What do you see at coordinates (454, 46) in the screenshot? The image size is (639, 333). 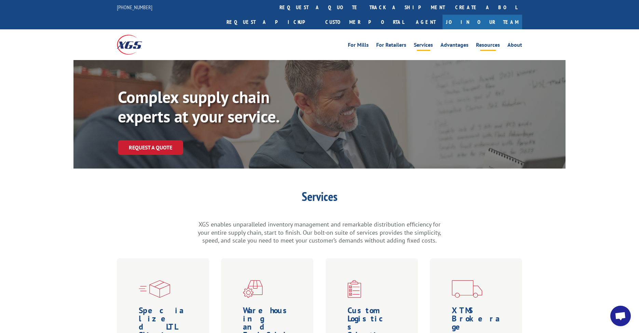 I see `a: Advantages` at bounding box center [454, 46].